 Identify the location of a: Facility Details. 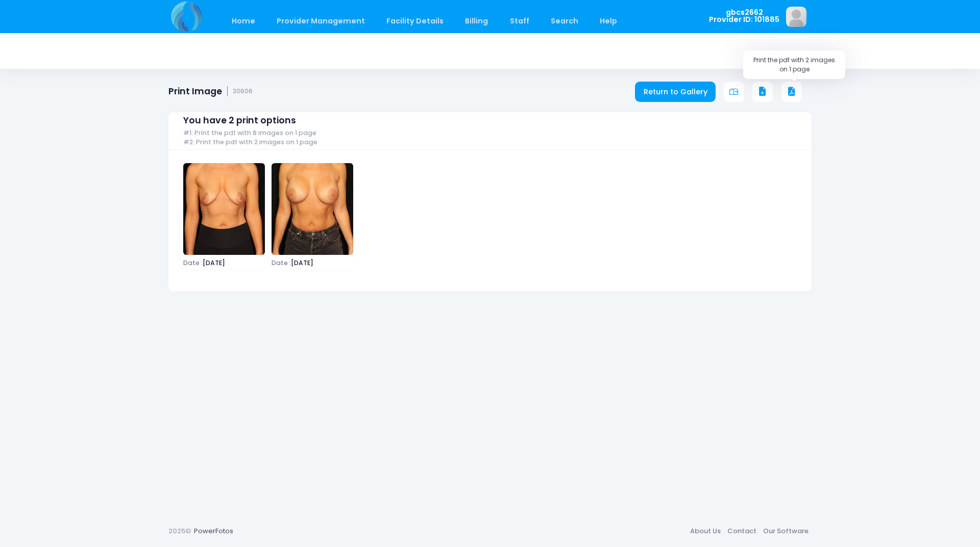
(415, 21).